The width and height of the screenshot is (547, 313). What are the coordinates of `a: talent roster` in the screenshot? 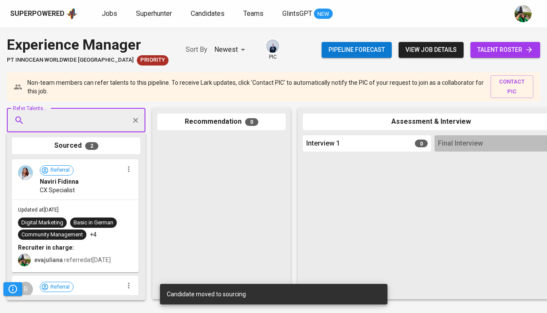 It's located at (505, 50).